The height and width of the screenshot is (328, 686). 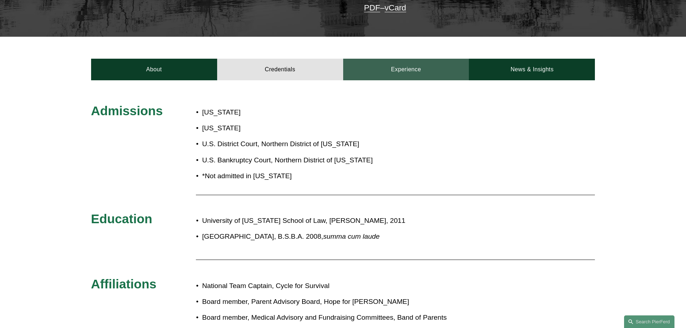 I want to click on a: News & Insights, so click(x=532, y=69).